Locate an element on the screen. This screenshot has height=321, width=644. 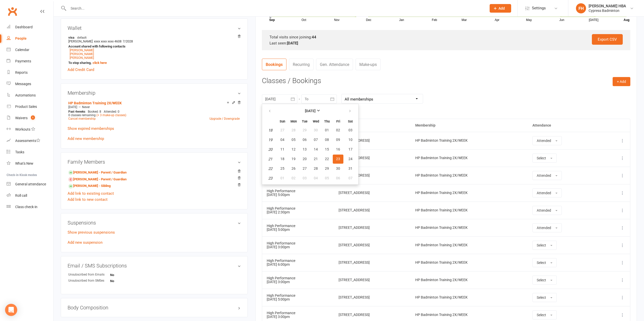
span: 03 is located at coordinates (305, 178).